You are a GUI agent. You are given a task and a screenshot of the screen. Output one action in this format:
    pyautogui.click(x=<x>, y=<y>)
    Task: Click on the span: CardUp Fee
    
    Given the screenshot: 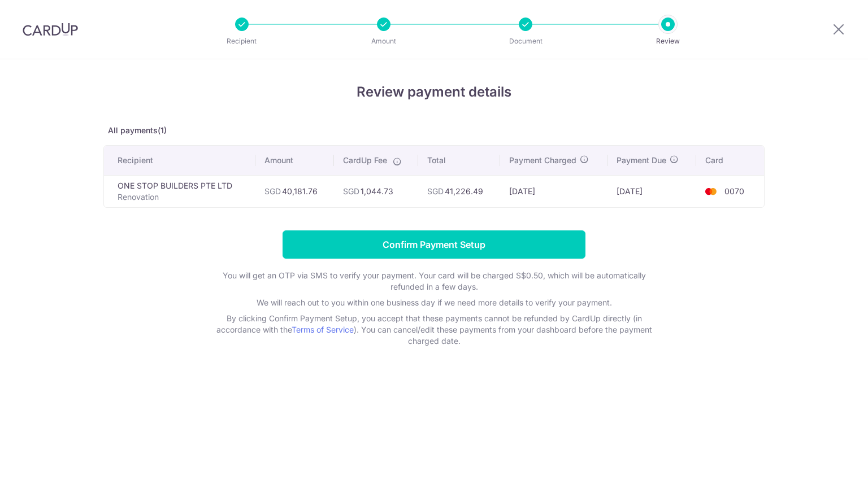 What is the action you would take?
    pyautogui.click(x=365, y=161)
    